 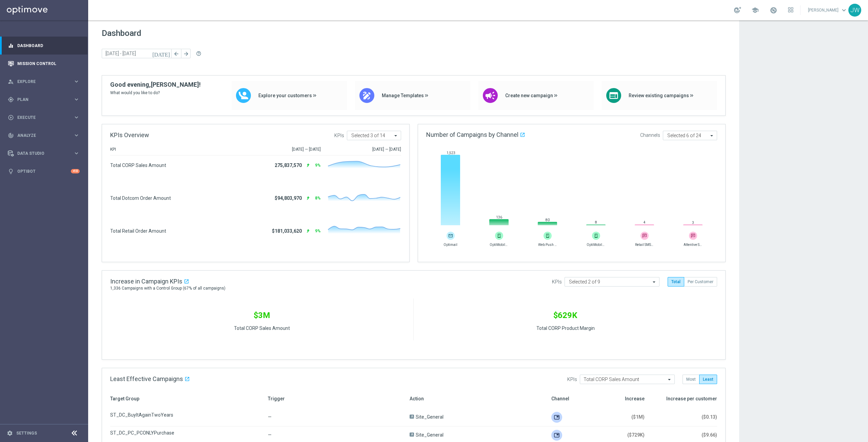 I want to click on button: Data Studio keyboard_arrow_right, so click(x=44, y=154).